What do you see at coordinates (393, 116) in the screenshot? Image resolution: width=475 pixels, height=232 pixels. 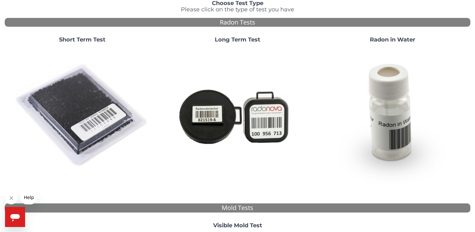 I see `img: RadoninWater.jpg` at bounding box center [393, 116].